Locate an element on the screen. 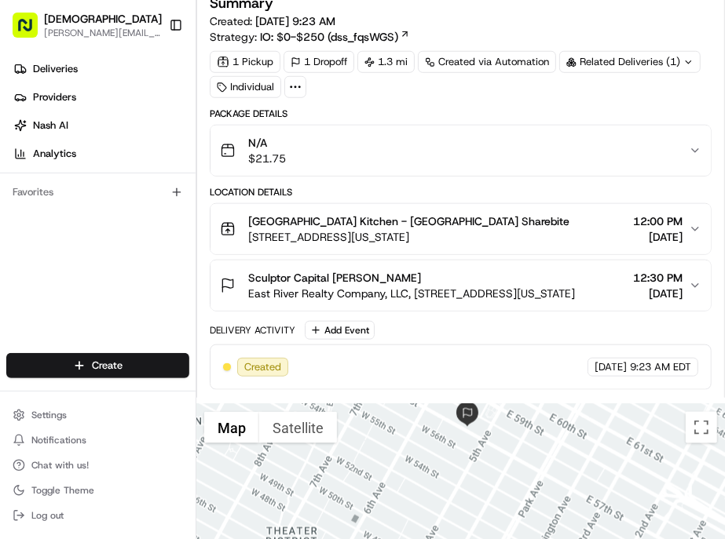  button: Toggle Theme is located at coordinates (97, 491).